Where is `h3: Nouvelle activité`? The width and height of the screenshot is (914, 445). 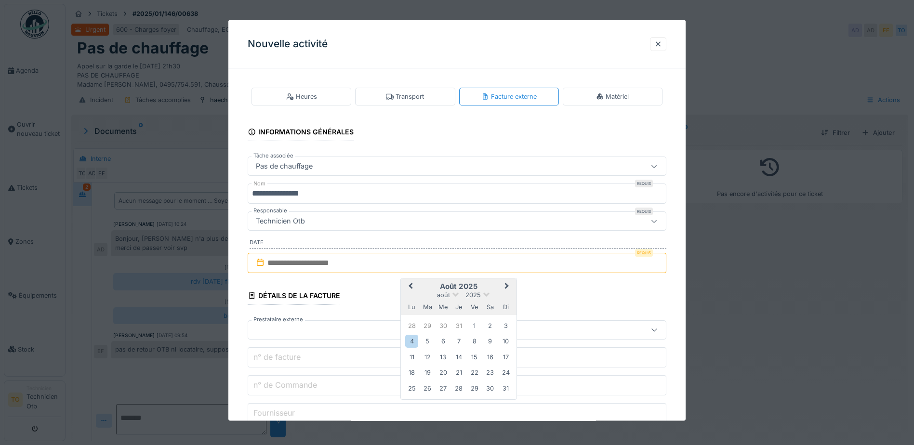 h3: Nouvelle activité is located at coordinates (288, 44).